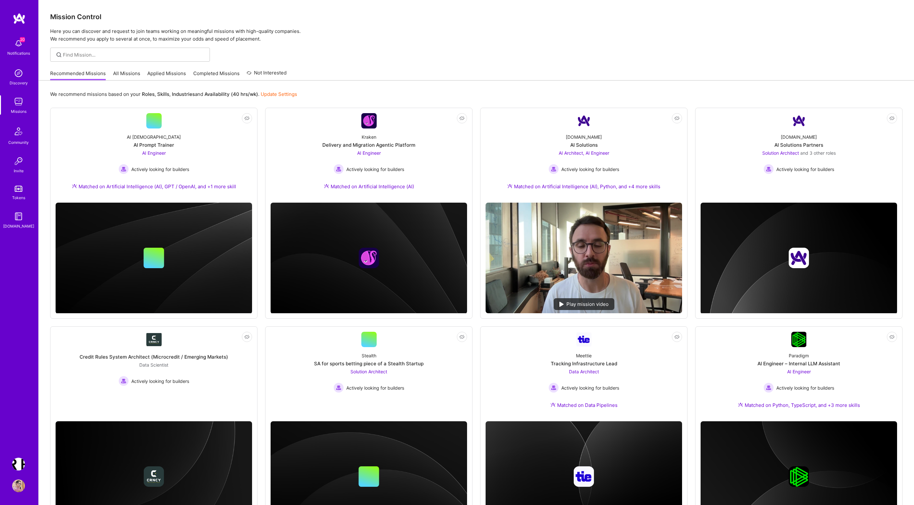 The width and height of the screenshot is (914, 505). Describe the element at coordinates (369, 186) in the screenshot. I see `div: Matched on Artificial Intelligence (AI)` at that location.